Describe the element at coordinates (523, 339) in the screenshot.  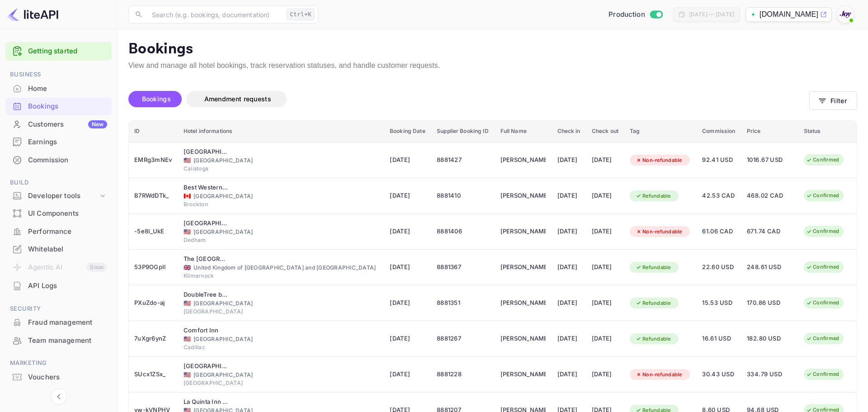
I see `div: Laura Kelling` at that location.